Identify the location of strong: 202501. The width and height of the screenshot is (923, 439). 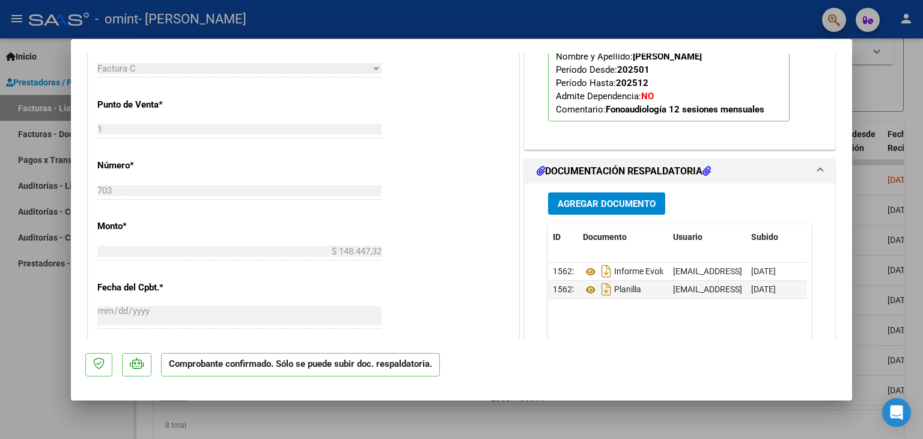
(634, 70).